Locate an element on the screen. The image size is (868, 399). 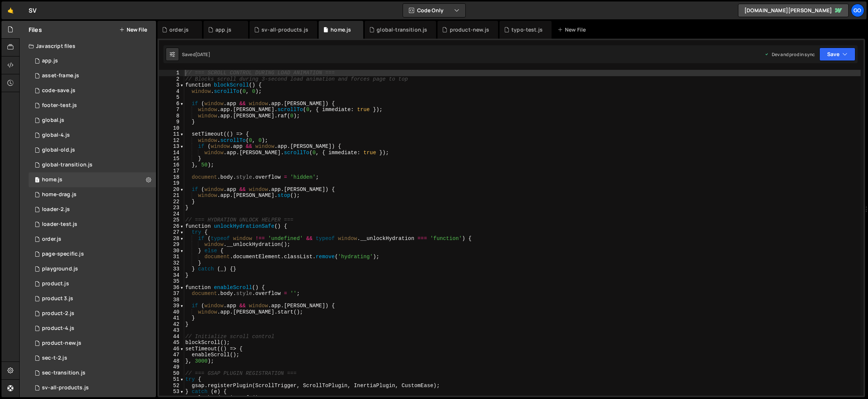
div: product 3.js is located at coordinates (58, 299).